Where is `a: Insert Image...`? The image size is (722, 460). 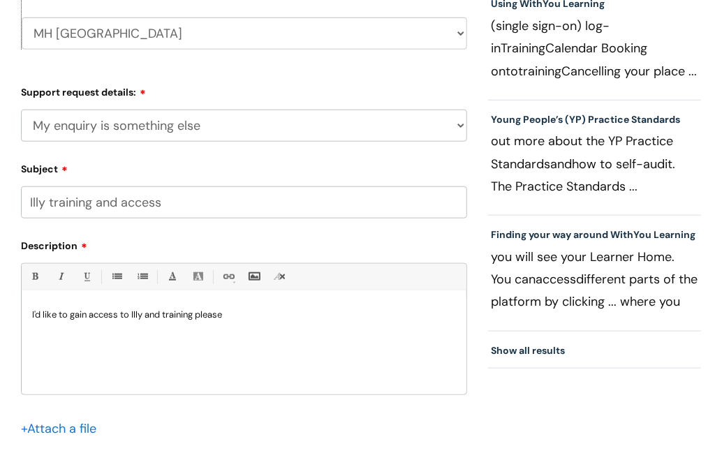
a: Insert Image... is located at coordinates (254, 277).